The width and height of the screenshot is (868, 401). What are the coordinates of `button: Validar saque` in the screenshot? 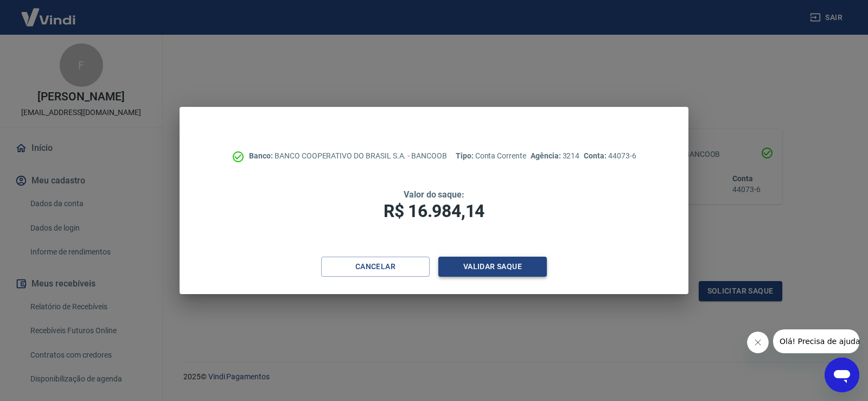 It's located at (493, 267).